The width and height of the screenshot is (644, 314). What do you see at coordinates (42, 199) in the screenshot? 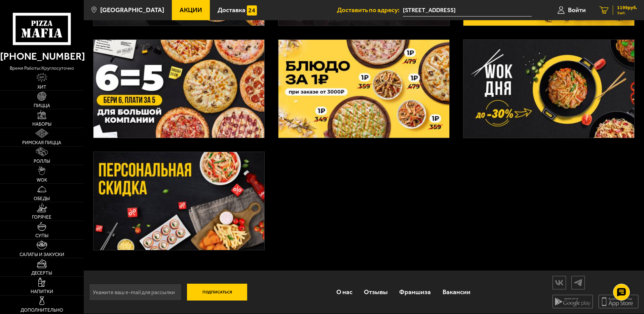
I see `span: Обеды` at bounding box center [42, 199].